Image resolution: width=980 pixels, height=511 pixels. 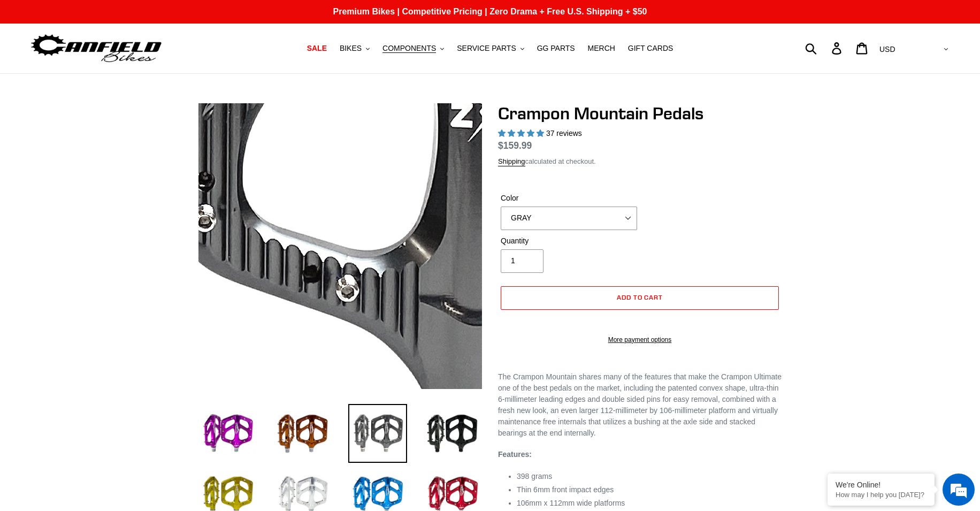 I want to click on img: Load image into Gallery viewer, stealth, so click(x=452, y=434).